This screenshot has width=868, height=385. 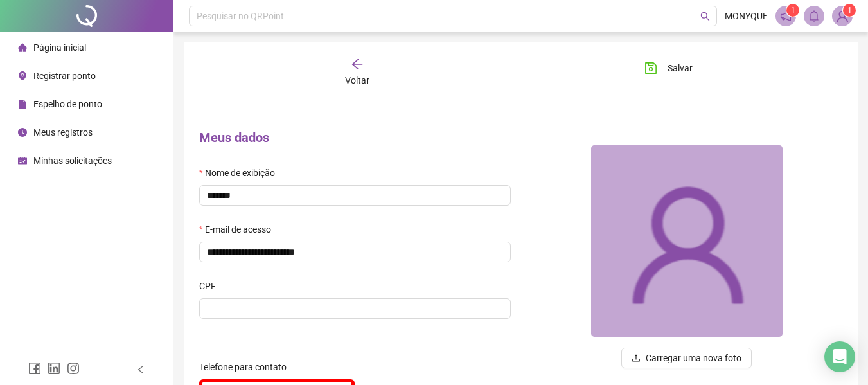 I want to click on span: facebook, so click(x=35, y=368).